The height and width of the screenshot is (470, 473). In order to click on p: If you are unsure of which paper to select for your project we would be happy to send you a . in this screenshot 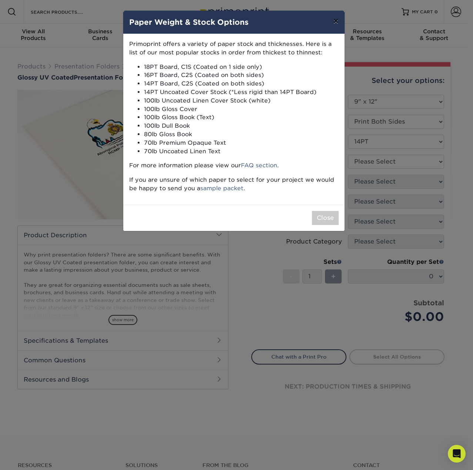, I will do `click(234, 184)`.